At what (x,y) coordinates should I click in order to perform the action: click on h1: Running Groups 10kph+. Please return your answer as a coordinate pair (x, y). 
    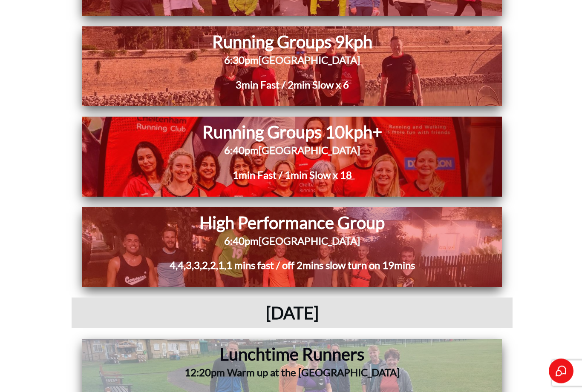
    Looking at the image, I should click on (292, 132).